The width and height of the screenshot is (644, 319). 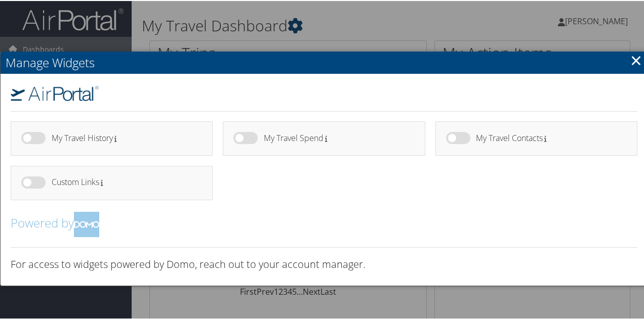 What do you see at coordinates (123, 137) in the screenshot?
I see `h4: My Travel History` at bounding box center [123, 137].